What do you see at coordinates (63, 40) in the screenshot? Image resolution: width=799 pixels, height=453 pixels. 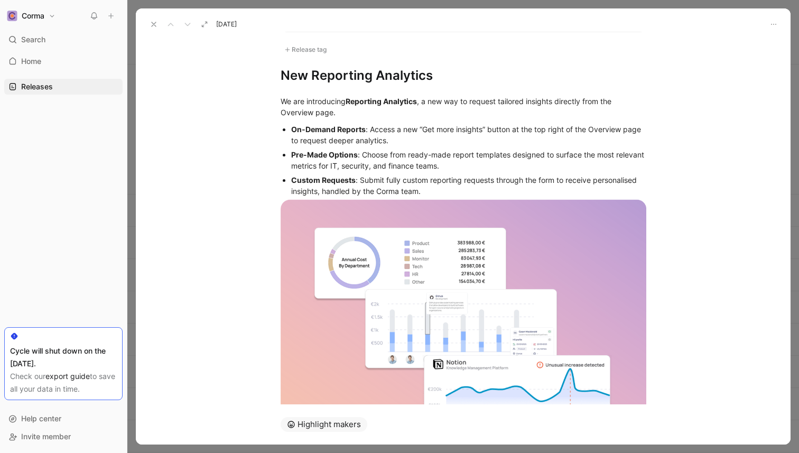 I see `div: Search` at bounding box center [63, 40].